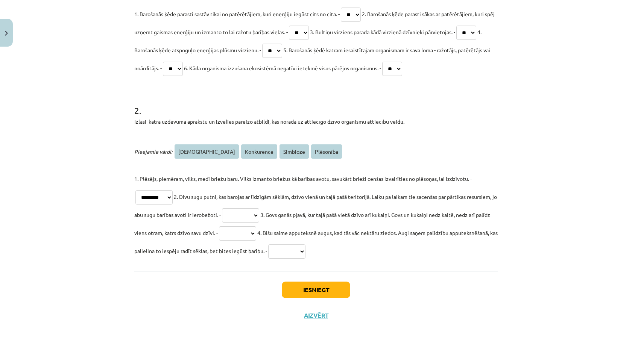 This screenshot has height=347, width=632. What do you see at coordinates (237, 14) in the screenshot?
I see `span: 1. Barošanās ķēde parasti sastāv tikai no patērētājiem, kuri enerģiju iegūst cits no cita. -` at bounding box center [237, 14].